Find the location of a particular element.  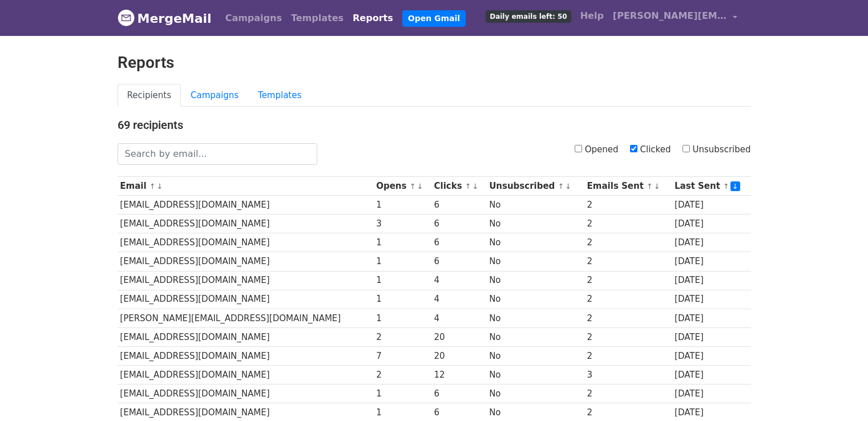

th: Emails Sent is located at coordinates (628, 186).